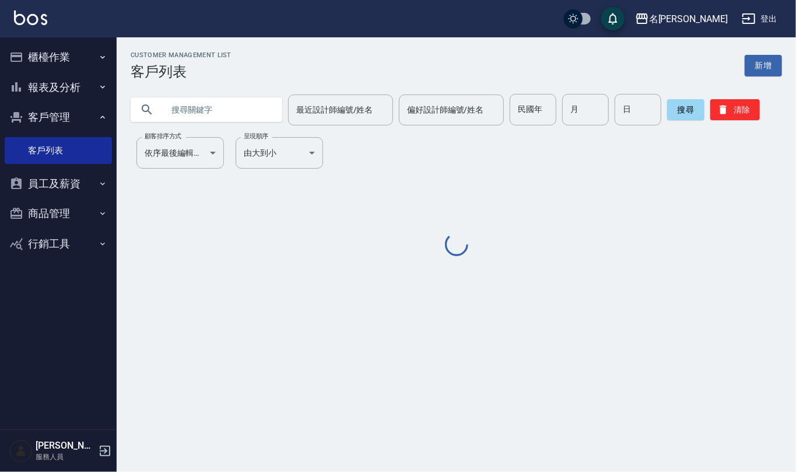  What do you see at coordinates (58, 57) in the screenshot?
I see `button: 櫃檯作業` at bounding box center [58, 57].